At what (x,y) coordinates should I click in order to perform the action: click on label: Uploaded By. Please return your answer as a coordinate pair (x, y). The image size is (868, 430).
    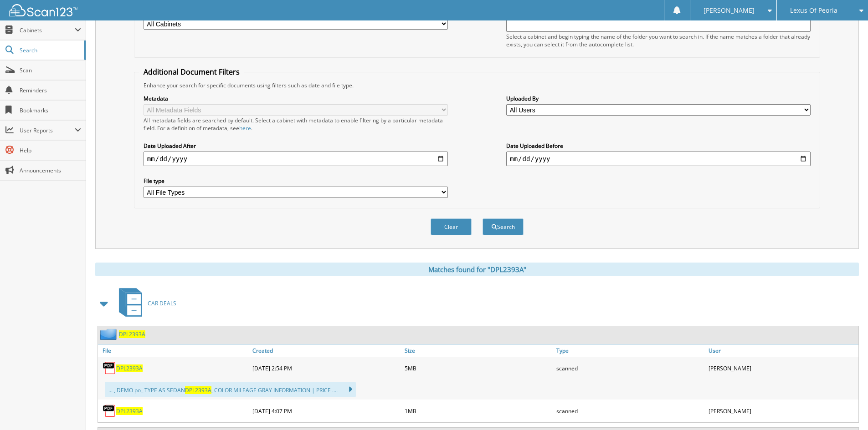
    Looking at the image, I should click on (658, 98).